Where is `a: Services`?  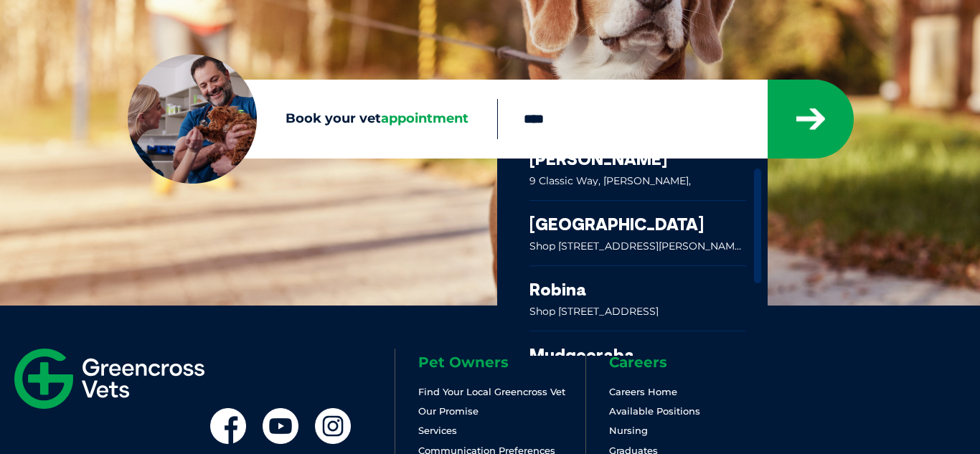
a: Services is located at coordinates (438, 430).